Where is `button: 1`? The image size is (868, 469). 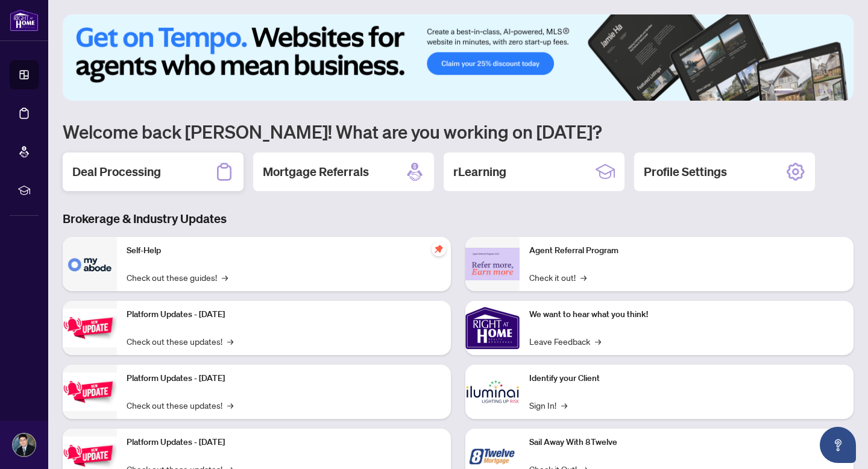
button: 1 is located at coordinates (784, 91).